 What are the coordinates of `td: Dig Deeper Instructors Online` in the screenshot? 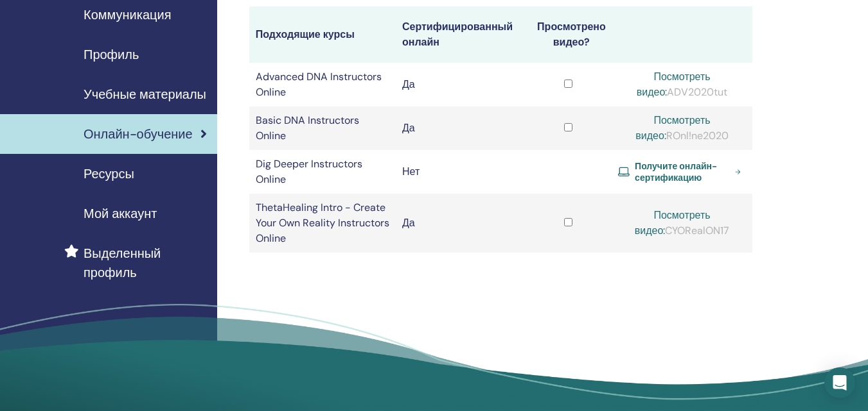 It's located at (322, 172).